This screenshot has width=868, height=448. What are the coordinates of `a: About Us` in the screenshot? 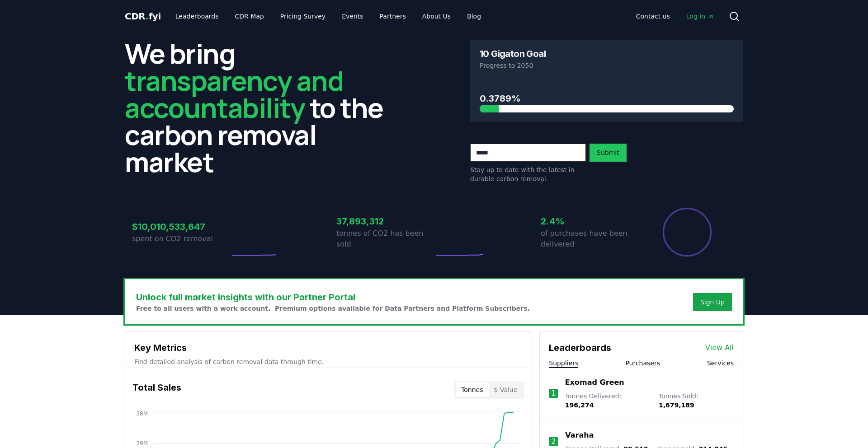 It's located at (436, 16).